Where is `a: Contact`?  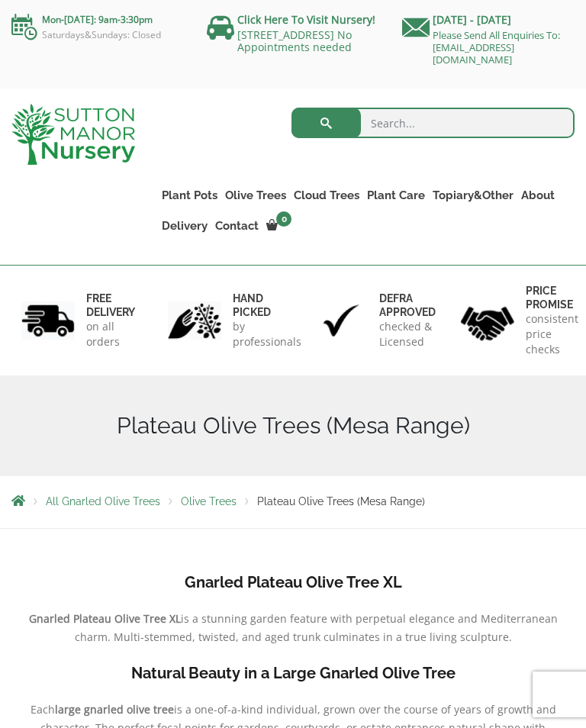
a: Contact is located at coordinates (236, 226).